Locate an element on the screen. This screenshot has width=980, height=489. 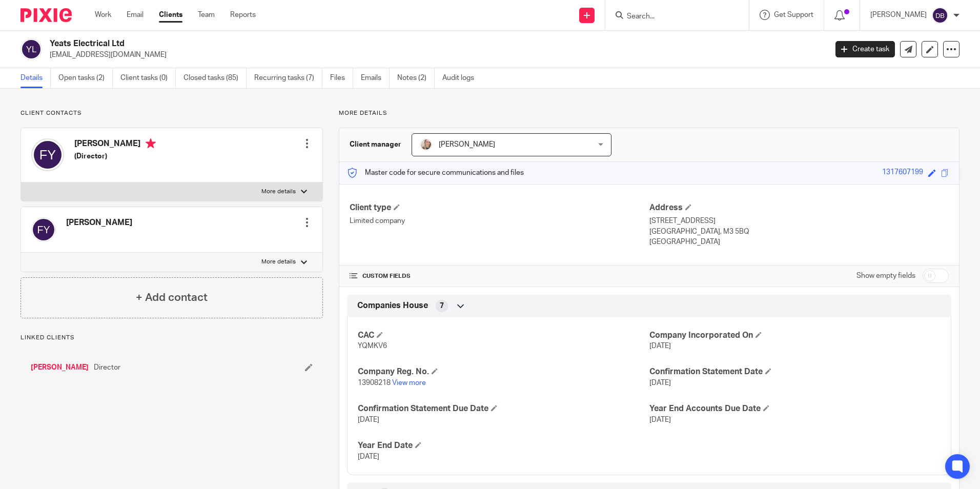
h5: (Director) is located at coordinates (115, 156).